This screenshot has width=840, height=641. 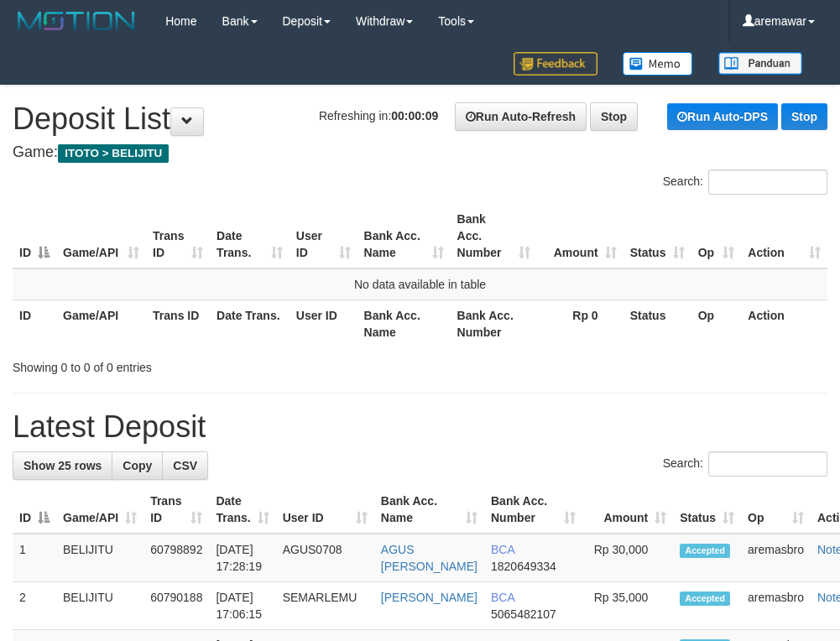 What do you see at coordinates (723, 116) in the screenshot?
I see `a: Run Auto-DPS` at bounding box center [723, 116].